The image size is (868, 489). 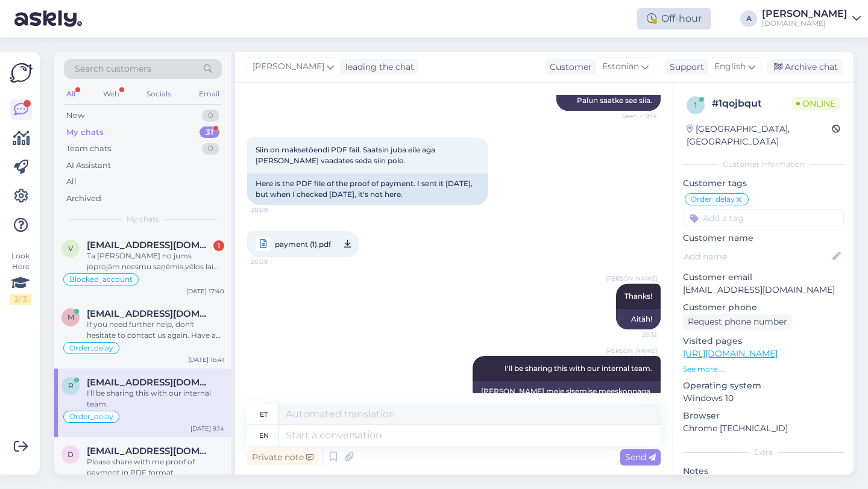 What do you see at coordinates (763, 416) in the screenshot?
I see `p: Browser` at bounding box center [763, 416].